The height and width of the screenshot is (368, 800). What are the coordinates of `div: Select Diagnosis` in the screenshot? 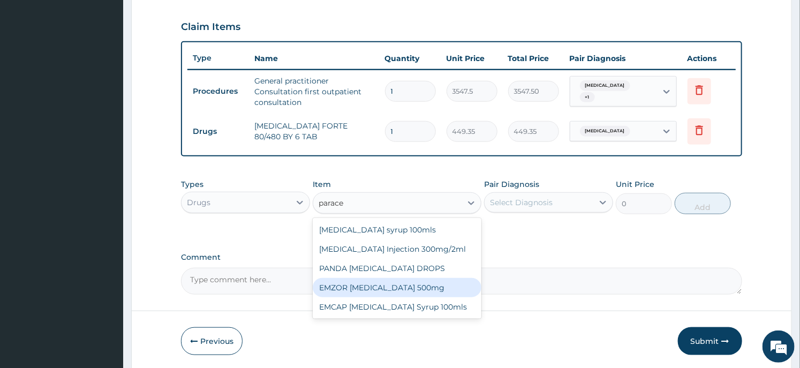 It's located at (521, 202).